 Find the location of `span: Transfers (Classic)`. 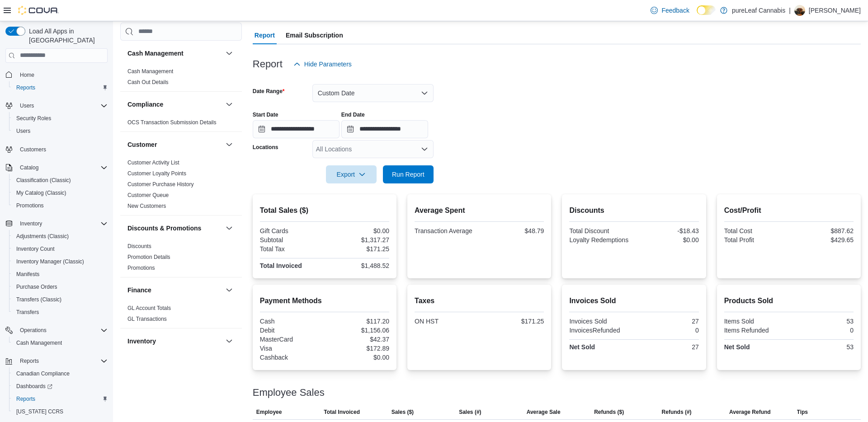

span: Transfers (Classic) is located at coordinates (60, 300).